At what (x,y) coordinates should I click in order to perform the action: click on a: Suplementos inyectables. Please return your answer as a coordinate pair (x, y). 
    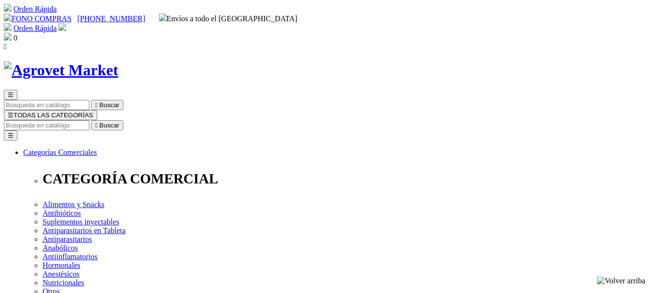
    Looking at the image, I should click on (81, 222).